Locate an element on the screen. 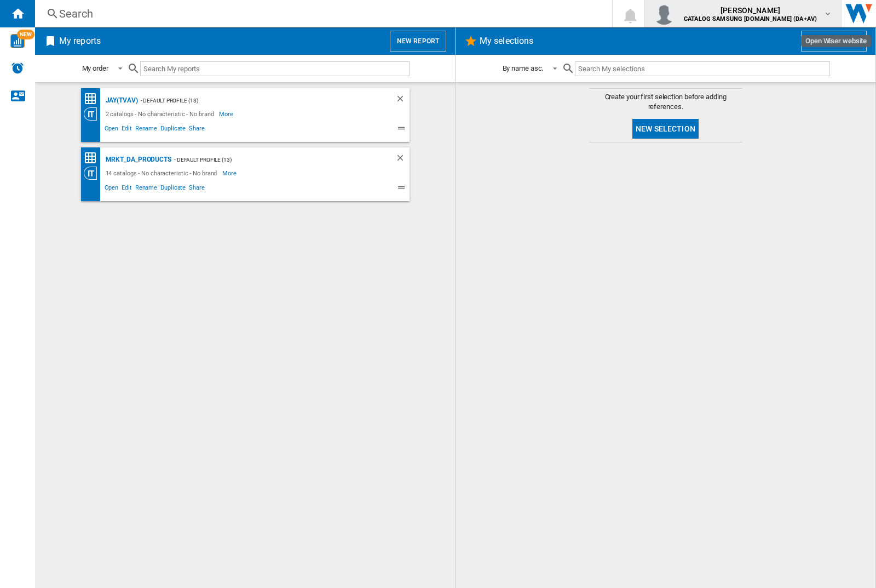  div: My order is located at coordinates (95, 68).